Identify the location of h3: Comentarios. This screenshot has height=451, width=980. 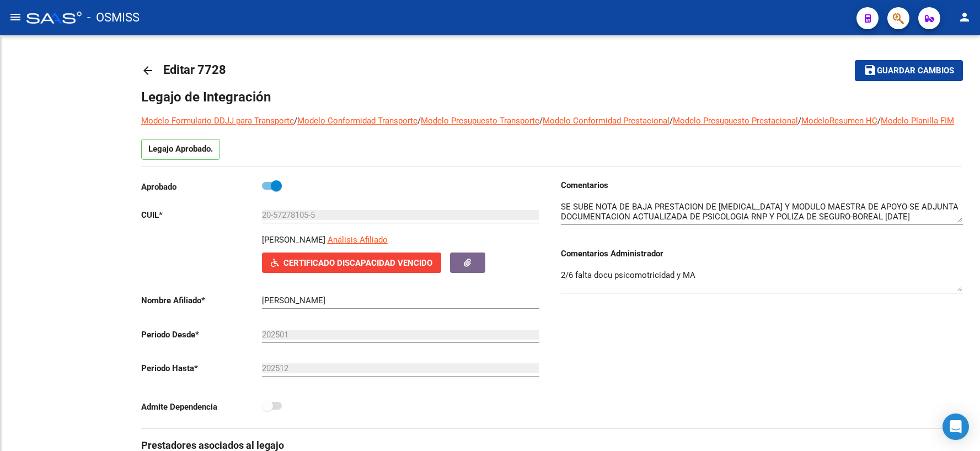
(762, 186).